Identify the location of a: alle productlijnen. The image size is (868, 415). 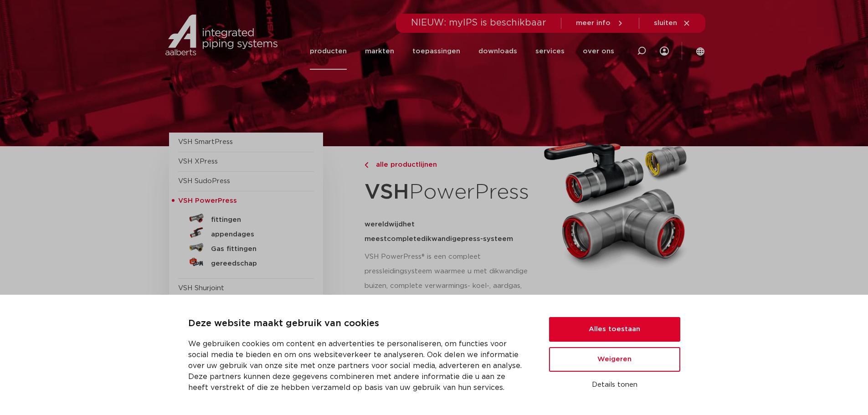
(450, 165).